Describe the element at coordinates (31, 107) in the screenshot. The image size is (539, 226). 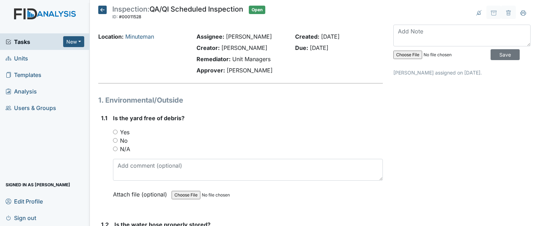
I see `span: Users & Groups` at that location.